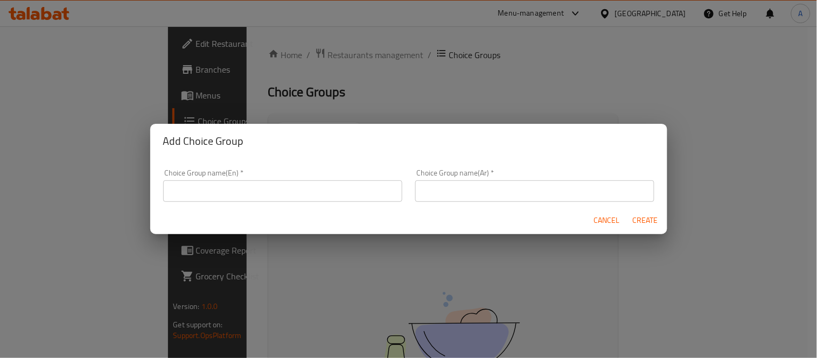 This screenshot has width=817, height=358. What do you see at coordinates (283, 191) in the screenshot?
I see `input: Please enter Choice Group name(en)` at bounding box center [283, 191].